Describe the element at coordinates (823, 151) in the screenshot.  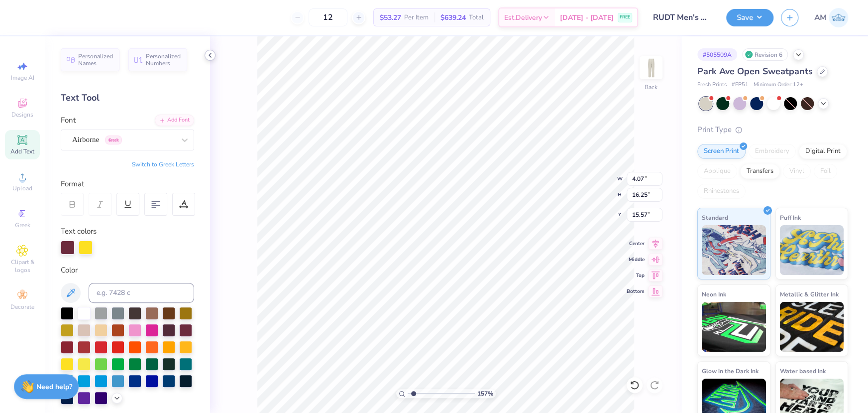
I see `div: Digital Print` at that location.